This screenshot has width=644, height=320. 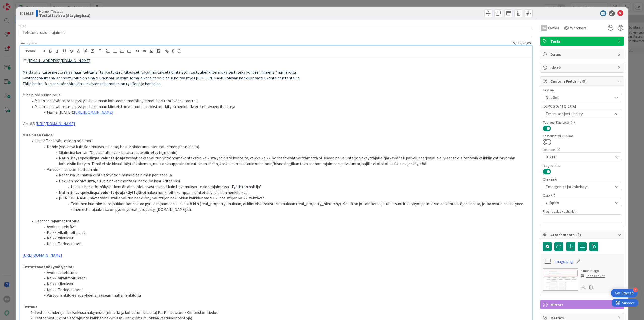 I want to click on li: Tekninen huomio: tulosjoukkoa kannattaa pyrkiä rajaamaan kiinteistö id:n (real_property) mukaan, ..., so click(x=279, y=206).